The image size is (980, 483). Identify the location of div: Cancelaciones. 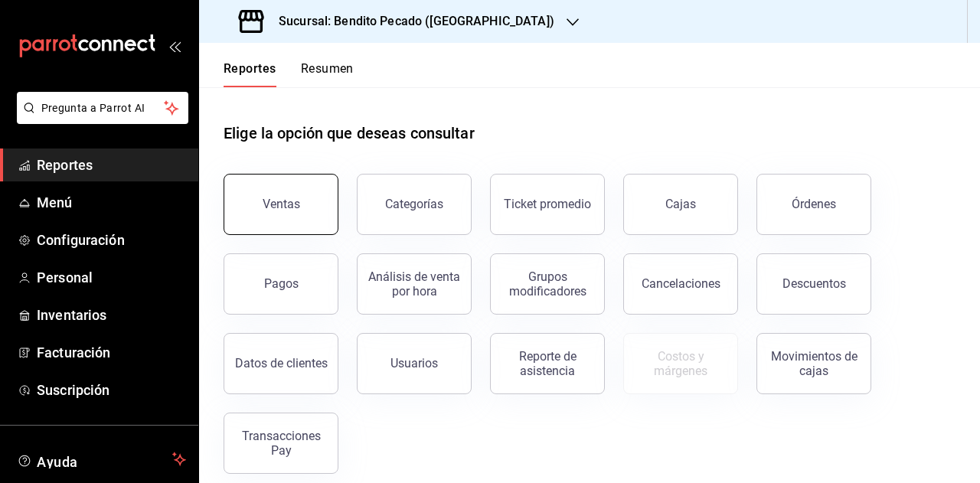
(681, 283).